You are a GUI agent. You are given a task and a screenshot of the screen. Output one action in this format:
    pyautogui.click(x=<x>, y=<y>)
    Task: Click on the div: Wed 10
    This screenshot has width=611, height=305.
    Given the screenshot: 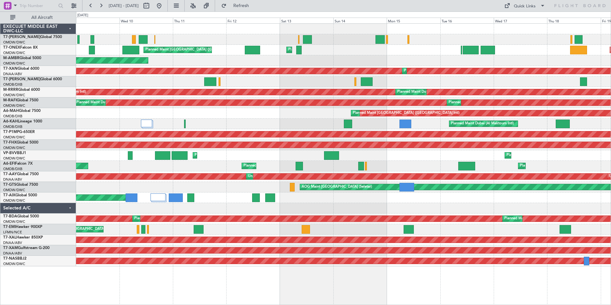 What is the action you would take?
    pyautogui.click(x=146, y=20)
    